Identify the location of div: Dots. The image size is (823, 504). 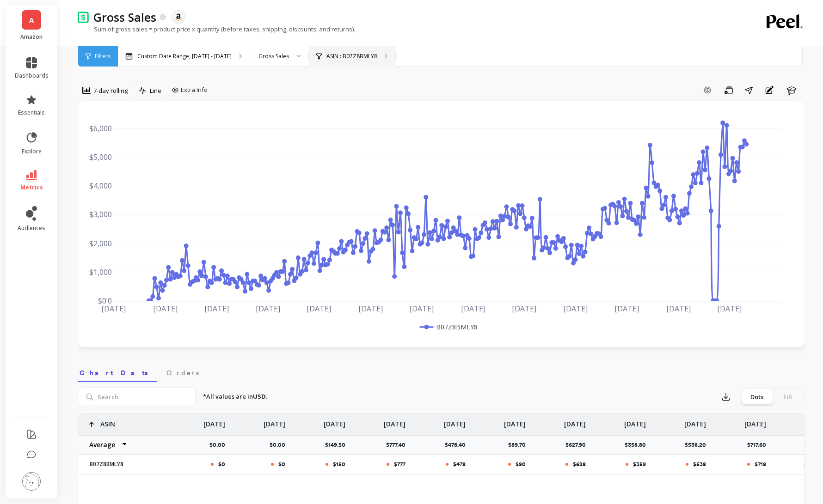
(757, 397).